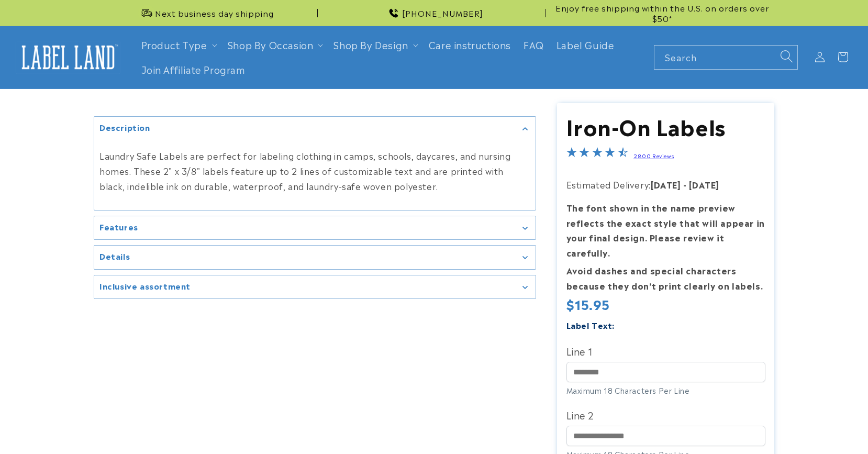 The height and width of the screenshot is (454, 868). Describe the element at coordinates (314, 128) in the screenshot. I see `summary: Description` at that location.